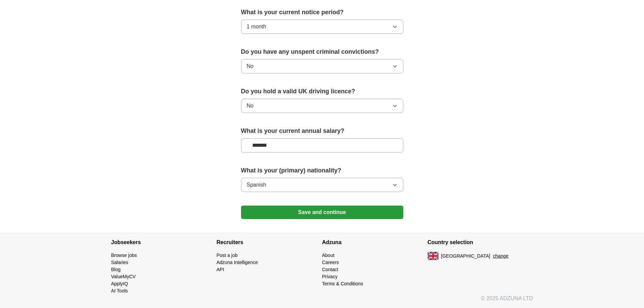 This screenshot has height=308, width=644. Describe the element at coordinates (256, 185) in the screenshot. I see `span: Spanish` at that location.